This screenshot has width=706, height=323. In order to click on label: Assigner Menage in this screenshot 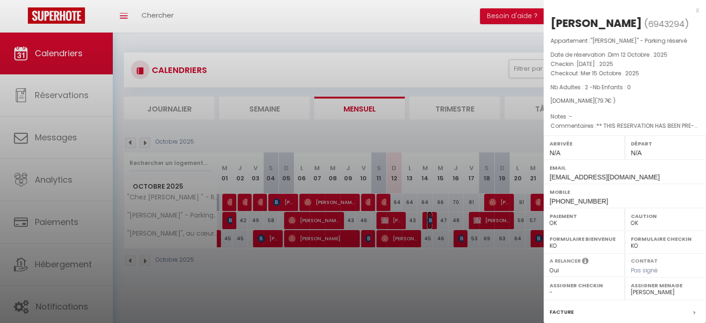, I will do `click(665, 285)`.